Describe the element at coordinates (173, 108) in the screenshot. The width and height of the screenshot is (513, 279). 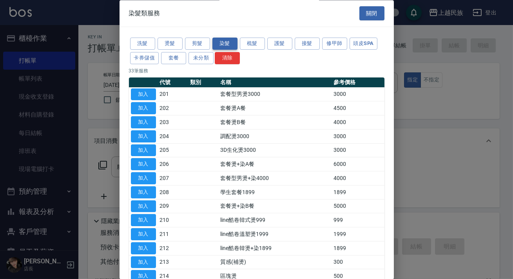
I see `td: 202` at that location.